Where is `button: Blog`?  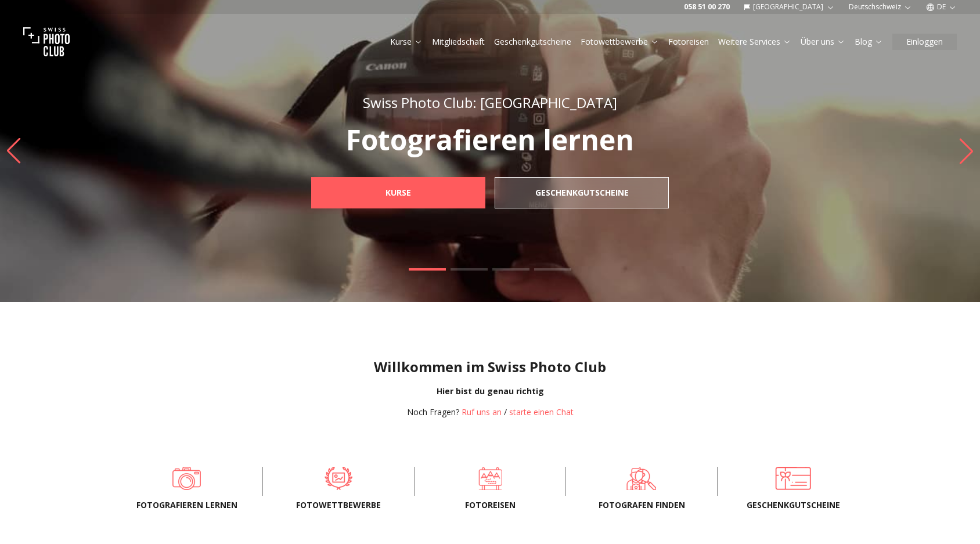 button: Blog is located at coordinates (869, 42).